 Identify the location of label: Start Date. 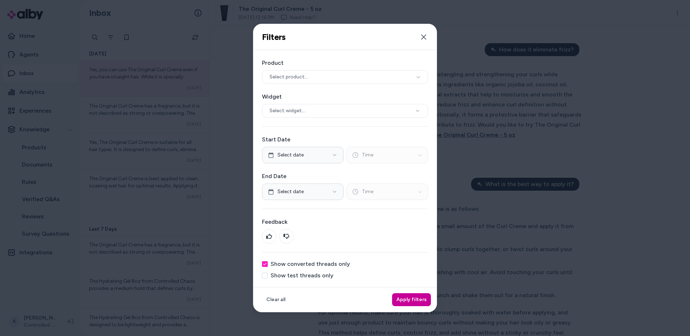
(345, 139).